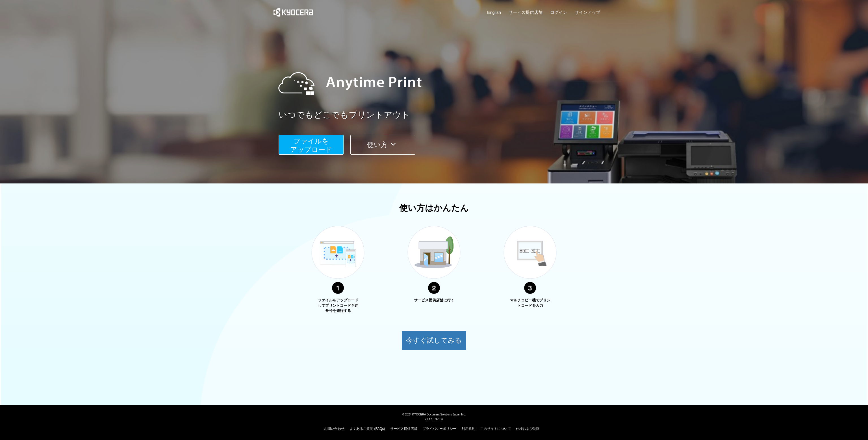  I want to click on span: © 2024 KYOCERA Document Solutions Japan Inc., so click(434, 414).